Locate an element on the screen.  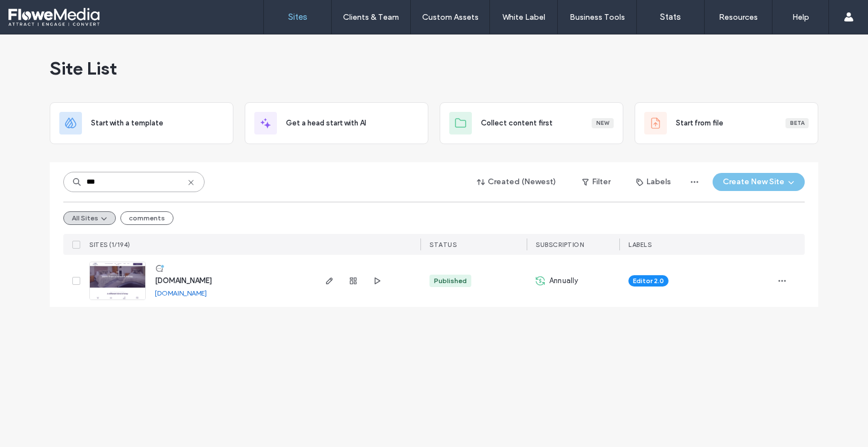
span: Site List is located at coordinates (83, 69).